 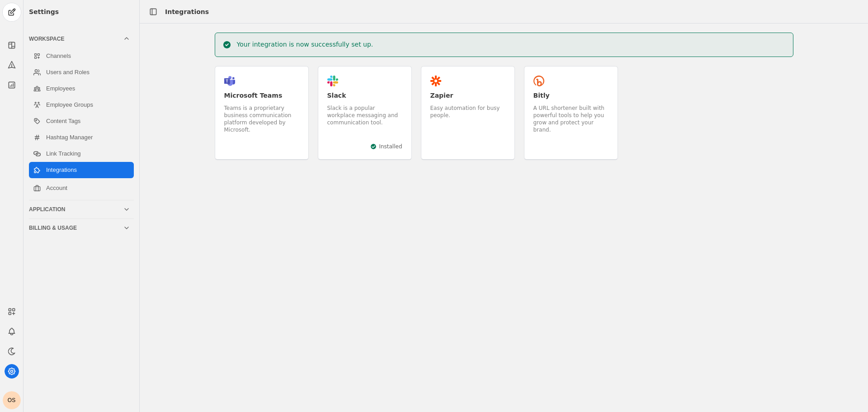 I want to click on div: OS, so click(x=12, y=400).